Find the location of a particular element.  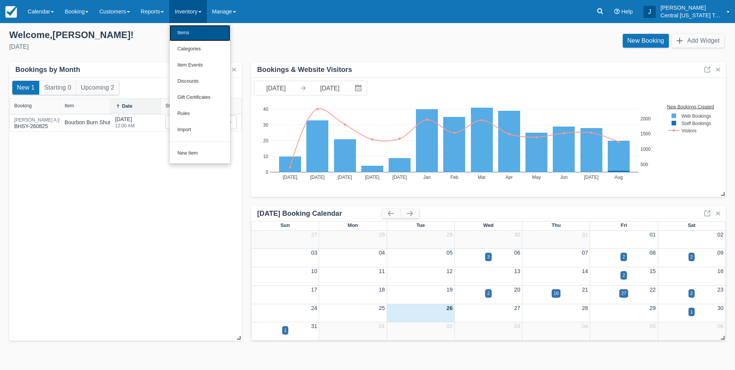

button: Starting 0 is located at coordinates (58, 88).